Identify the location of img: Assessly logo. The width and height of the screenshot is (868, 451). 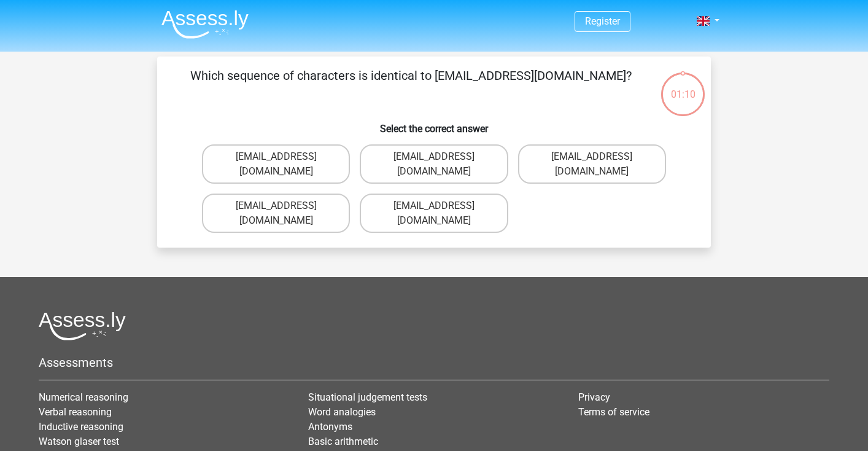
(83, 325).